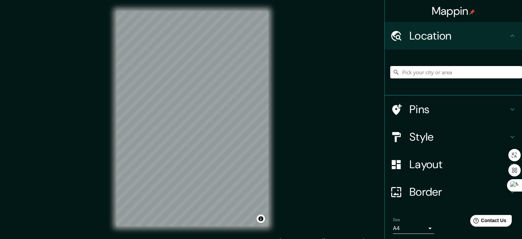 The height and width of the screenshot is (239, 522). I want to click on div: Border, so click(453, 192).